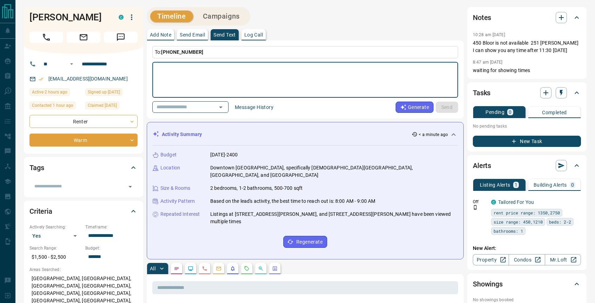 The width and height of the screenshot is (595, 303). I want to click on p: Activity Pattern, so click(178, 201).